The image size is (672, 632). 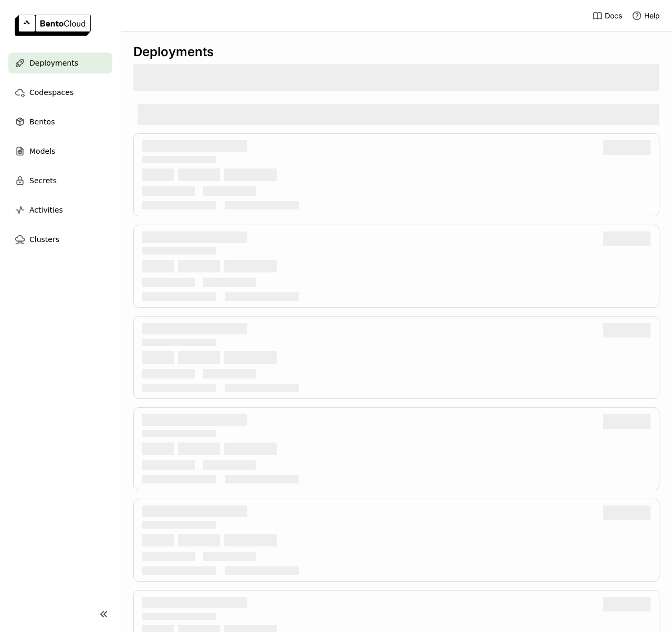 I want to click on span: Activities, so click(x=46, y=210).